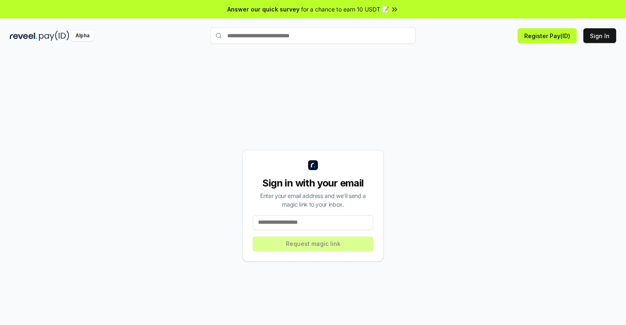 This screenshot has width=626, height=325. I want to click on div: Alpha, so click(82, 36).